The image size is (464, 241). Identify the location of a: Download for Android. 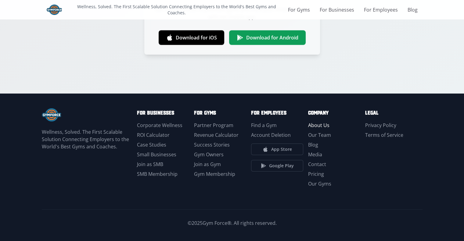
(267, 38).